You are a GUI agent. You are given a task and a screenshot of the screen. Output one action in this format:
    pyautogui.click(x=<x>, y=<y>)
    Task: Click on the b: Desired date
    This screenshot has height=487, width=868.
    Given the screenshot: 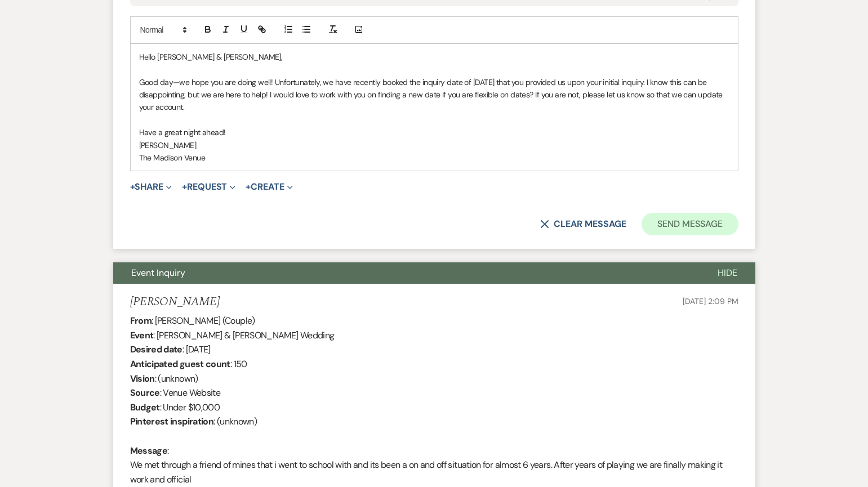 What is the action you would take?
    pyautogui.click(x=156, y=349)
    